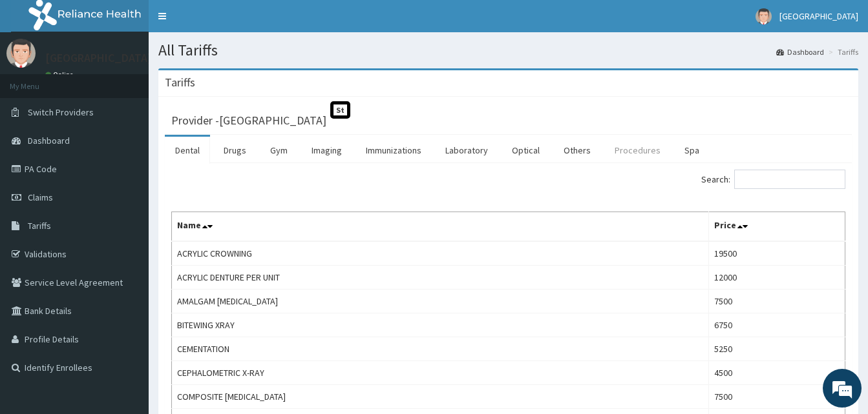 This screenshot has width=868, height=414. I want to click on a: Dental, so click(187, 150).